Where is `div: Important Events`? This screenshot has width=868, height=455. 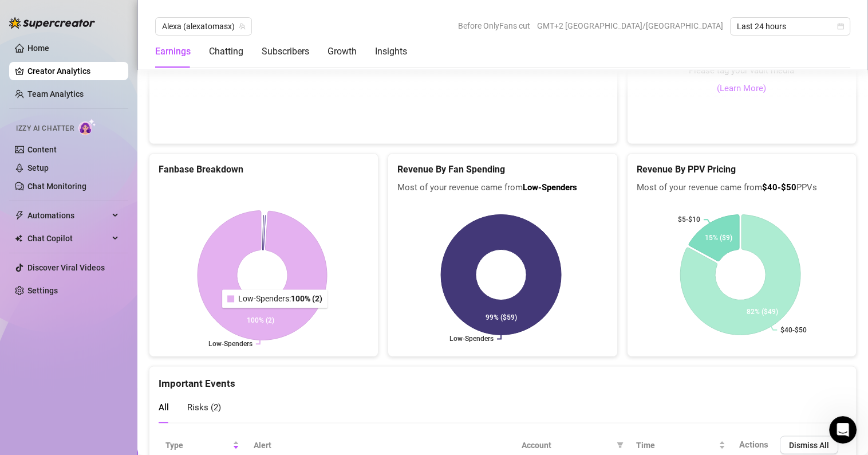 div: Important Events is located at coordinates (502, 378).